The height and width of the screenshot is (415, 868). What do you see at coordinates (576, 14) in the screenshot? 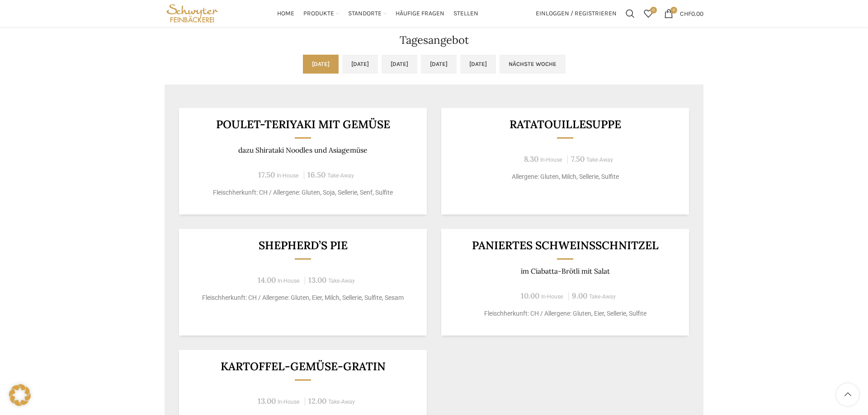
I see `span: Einloggen / Registrieren` at bounding box center [576, 14].